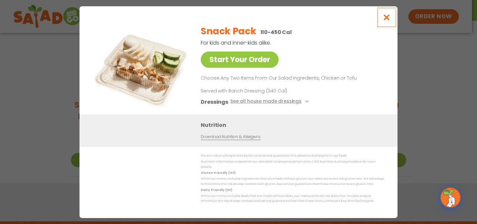 This screenshot has height=224, width=477. I want to click on h2: Snack Pack, so click(228, 31).